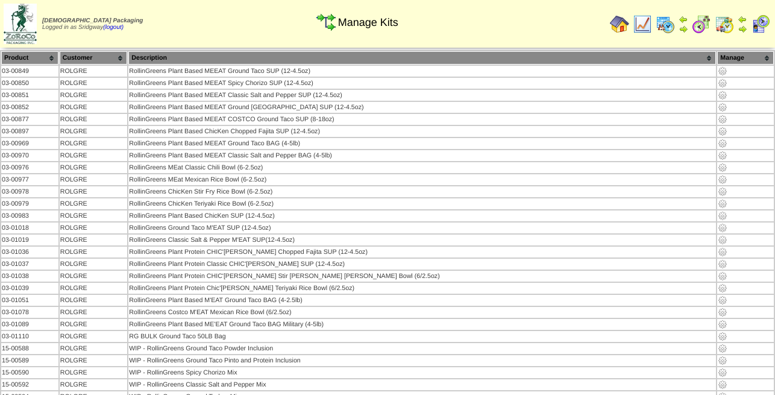 This screenshot has width=775, height=395. Describe the element at coordinates (422, 324) in the screenshot. I see `td: RollinGreens Plant Based ME’EAT Ground Taco BAG Military (4-5lb)` at that location.